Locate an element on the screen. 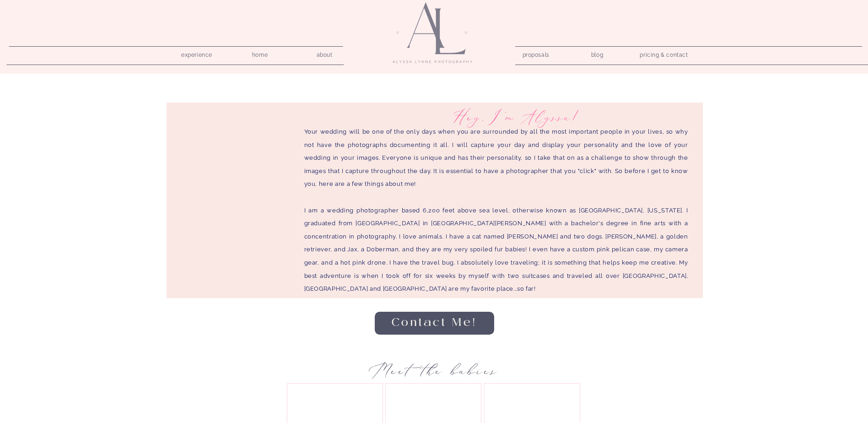  h1: hey, I'm Alyssa! is located at coordinates (517, 114).